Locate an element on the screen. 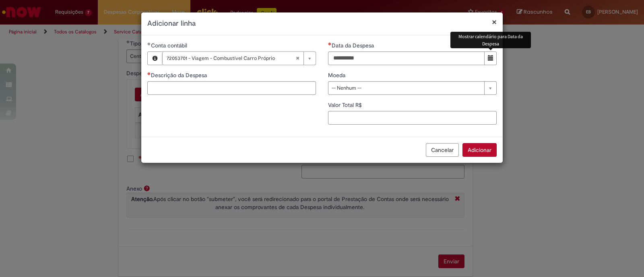  span: Descrição da Despesa is located at coordinates (180, 75).